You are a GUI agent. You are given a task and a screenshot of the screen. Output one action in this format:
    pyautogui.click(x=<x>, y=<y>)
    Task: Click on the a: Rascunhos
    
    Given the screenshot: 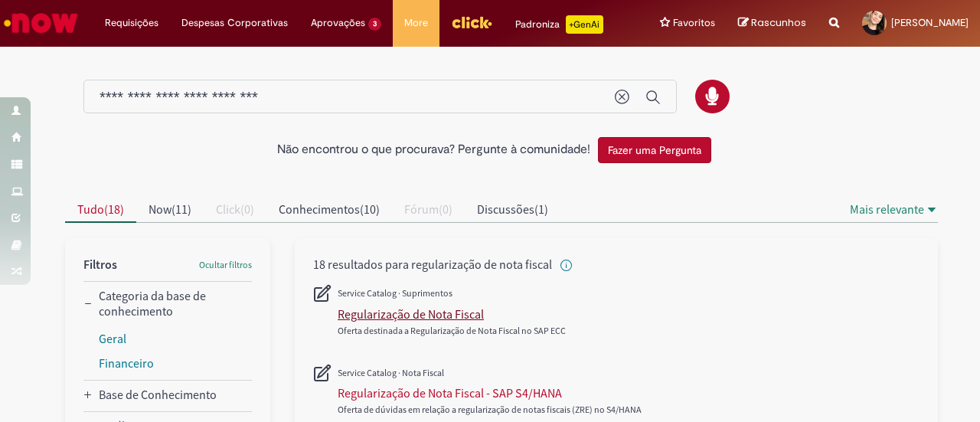 What is the action you would take?
    pyautogui.click(x=772, y=23)
    